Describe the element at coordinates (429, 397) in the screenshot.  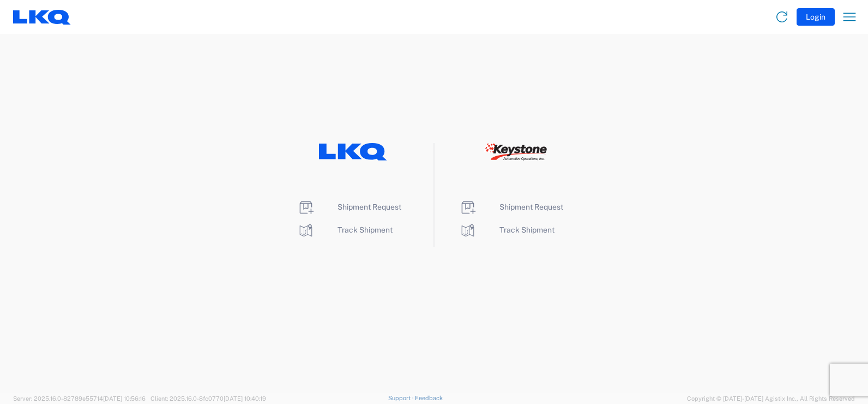
I see `a: Feedback` at that location.